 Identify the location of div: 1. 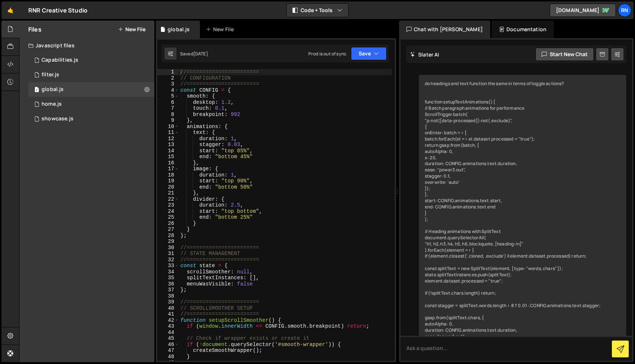
(168, 72).